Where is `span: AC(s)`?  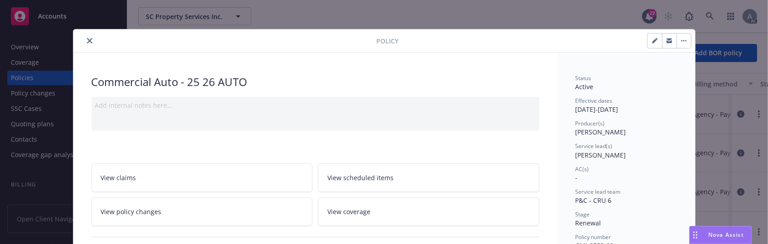
span: AC(s) is located at coordinates (582, 169).